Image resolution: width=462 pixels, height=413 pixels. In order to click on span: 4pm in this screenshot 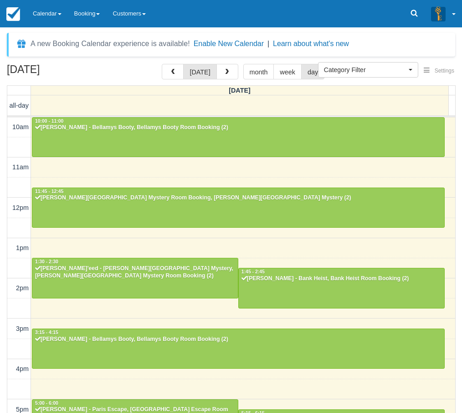, I will do `click(22, 368)`.